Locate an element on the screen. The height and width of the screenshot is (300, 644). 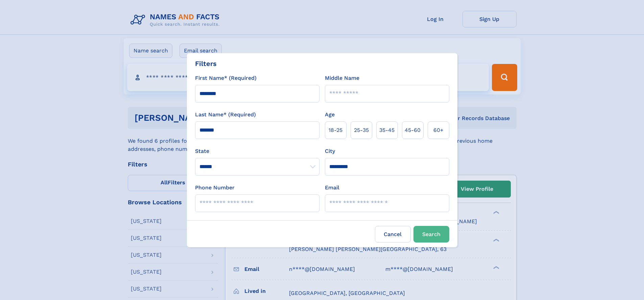
label: Phone Number is located at coordinates (215, 188).